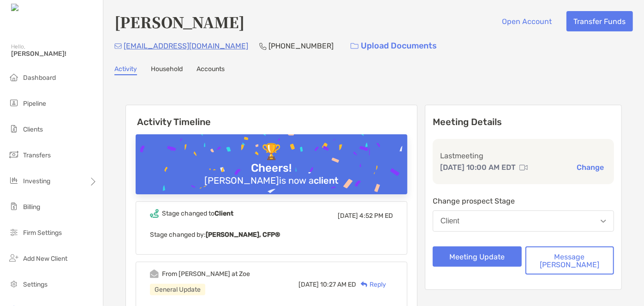  What do you see at coordinates (271, 234) in the screenshot?
I see `p: Stage changed by:` at bounding box center [271, 234].